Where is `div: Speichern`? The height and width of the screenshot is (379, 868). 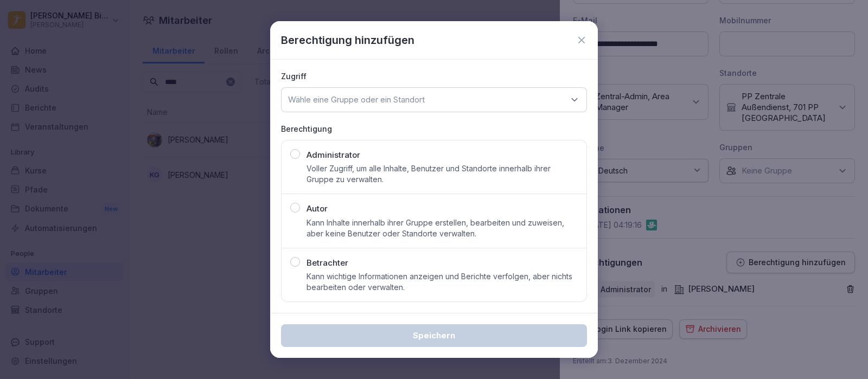
div: Speichern is located at coordinates (434, 336).